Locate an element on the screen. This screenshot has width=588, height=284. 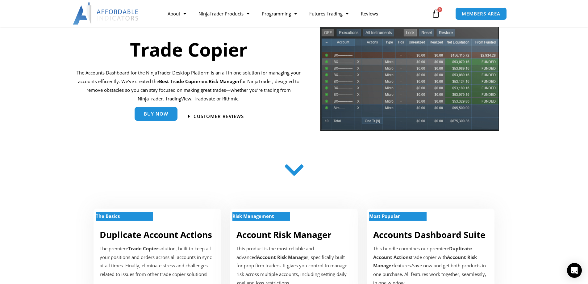
a: MEMBERS AREA is located at coordinates (481, 14).